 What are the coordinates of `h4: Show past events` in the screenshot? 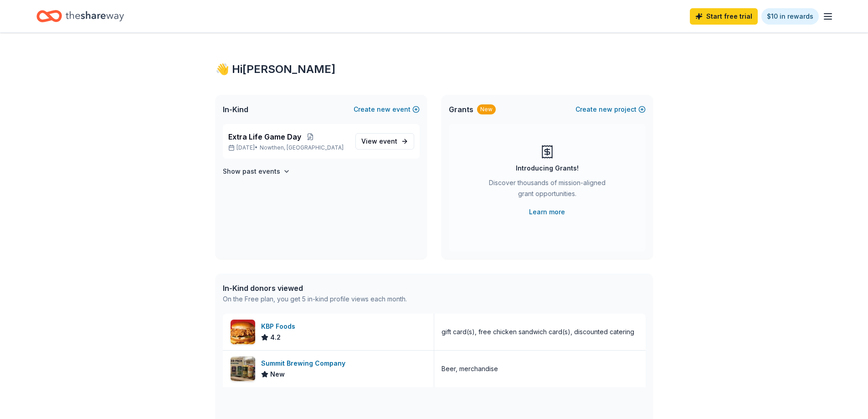 It's located at (251, 172).